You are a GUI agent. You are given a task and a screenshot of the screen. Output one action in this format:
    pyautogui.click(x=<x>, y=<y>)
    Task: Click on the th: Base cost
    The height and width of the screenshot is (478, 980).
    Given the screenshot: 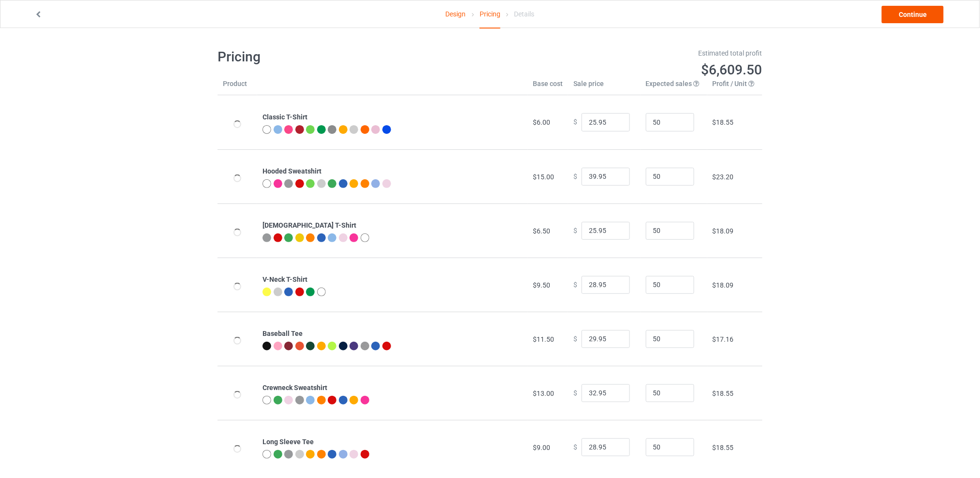 What is the action you would take?
    pyautogui.click(x=547, y=87)
    